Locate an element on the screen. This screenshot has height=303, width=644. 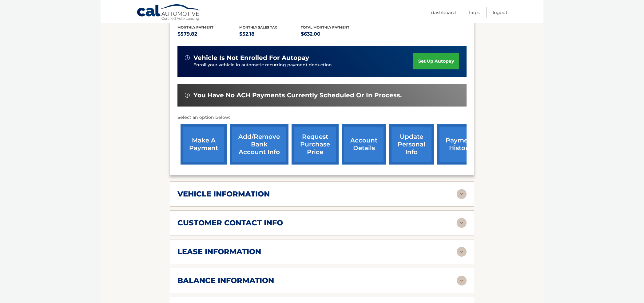
a: Add/Remove bank account info is located at coordinates (259, 144).